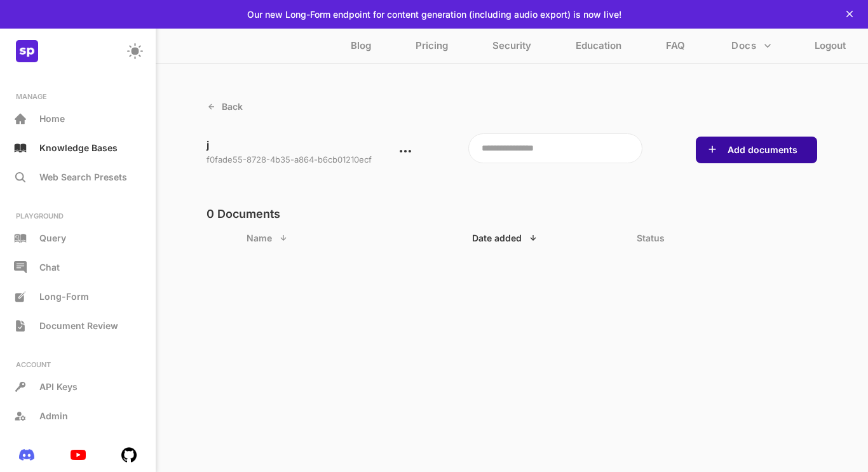  Describe the element at coordinates (79, 325) in the screenshot. I see `span: Document Review` at that location.